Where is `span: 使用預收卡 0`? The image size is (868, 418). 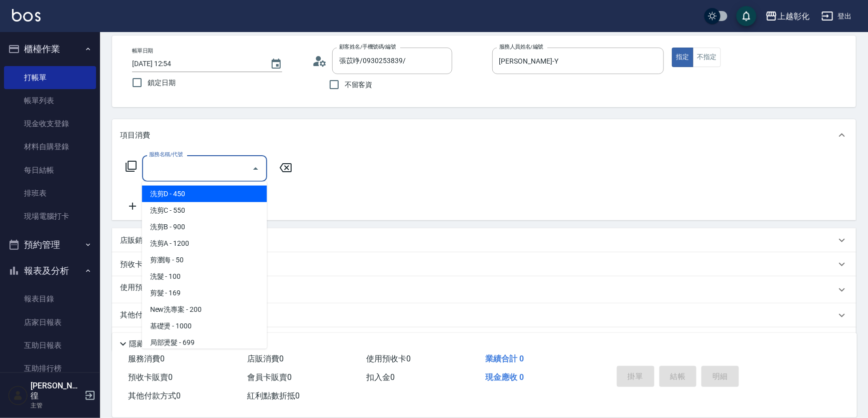 span: 使用預收卡 0 is located at coordinates (388, 358).